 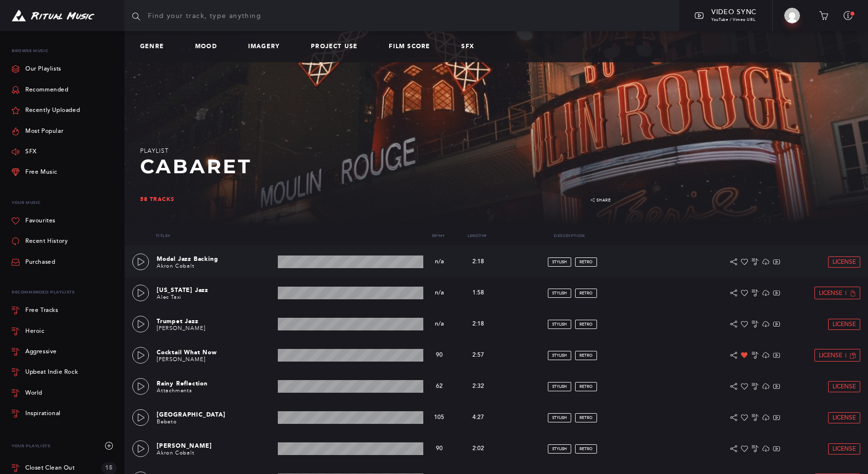 What do you see at coordinates (37, 131) in the screenshot?
I see `a: Most Popular` at bounding box center [37, 131].